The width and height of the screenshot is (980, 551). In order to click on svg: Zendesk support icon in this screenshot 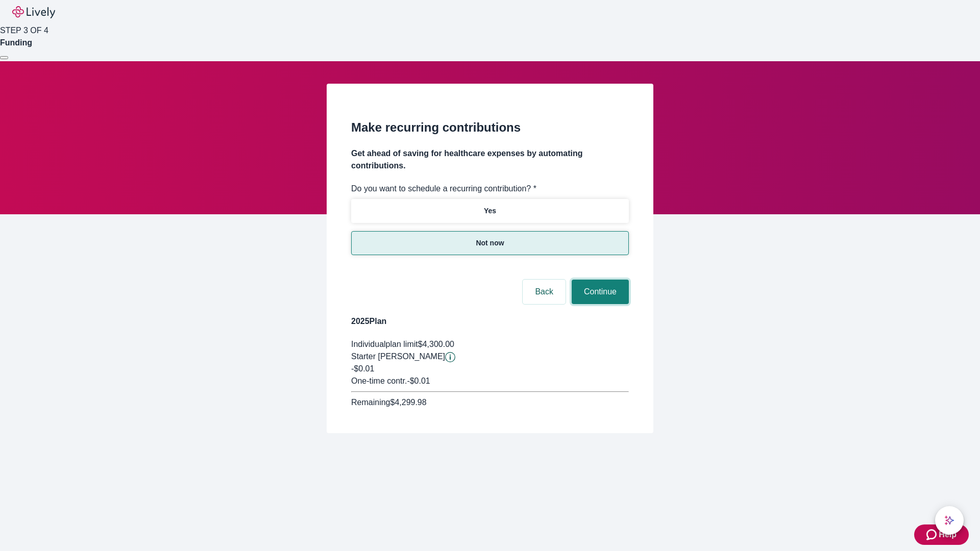, I will do `click(932, 534)`.